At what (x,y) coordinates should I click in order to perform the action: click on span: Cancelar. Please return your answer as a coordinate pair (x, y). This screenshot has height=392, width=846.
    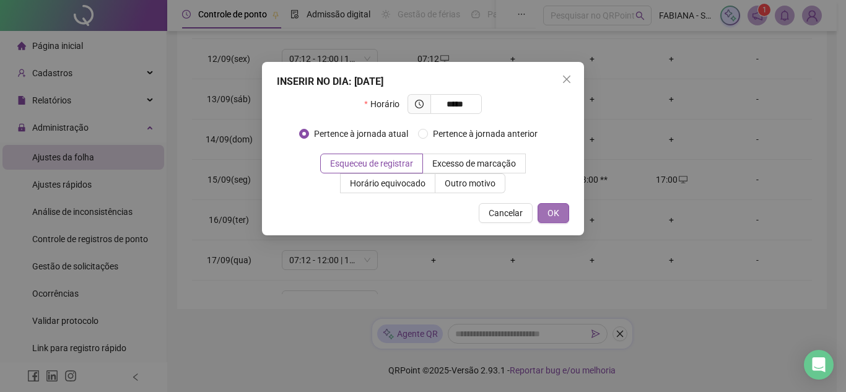
    Looking at the image, I should click on (505, 213).